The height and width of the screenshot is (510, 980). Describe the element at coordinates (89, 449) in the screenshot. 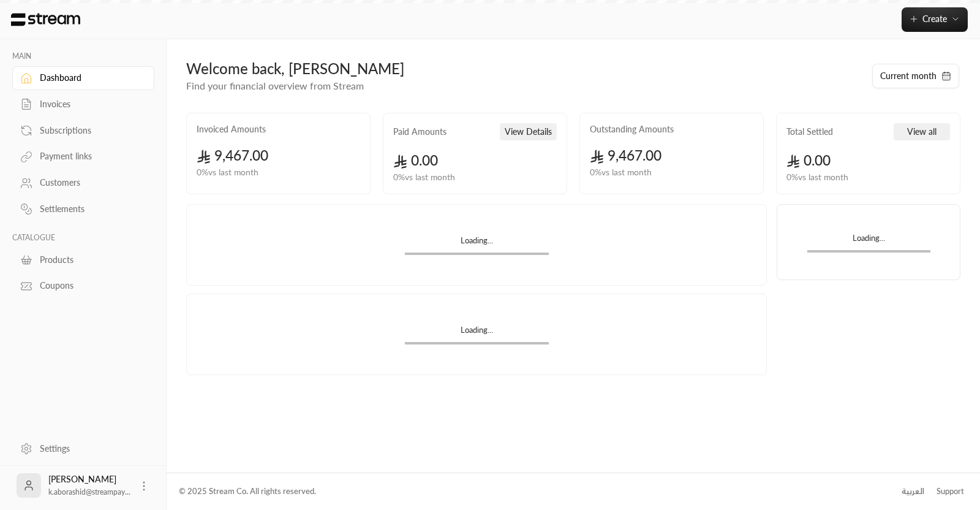

I see `div: Settings` at that location.